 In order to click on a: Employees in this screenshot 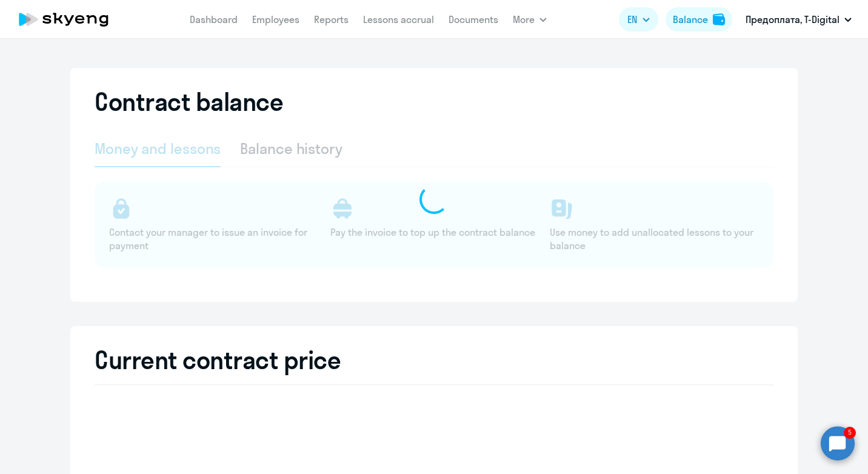, I will do `click(276, 19)`.